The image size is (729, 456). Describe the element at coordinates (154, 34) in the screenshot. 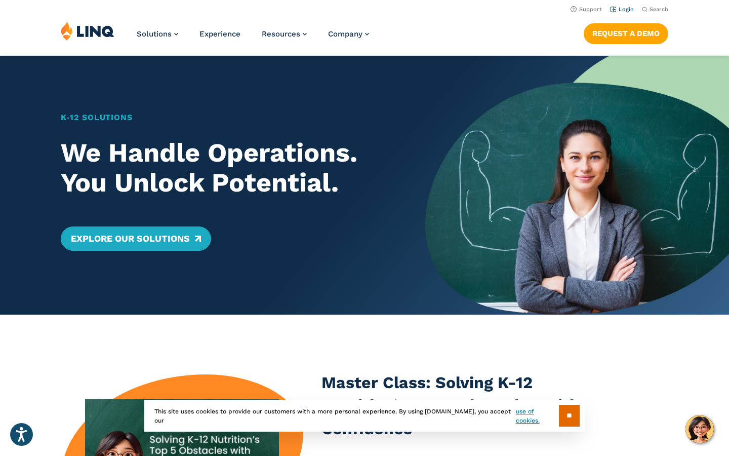

I see `span: Solutions` at that location.